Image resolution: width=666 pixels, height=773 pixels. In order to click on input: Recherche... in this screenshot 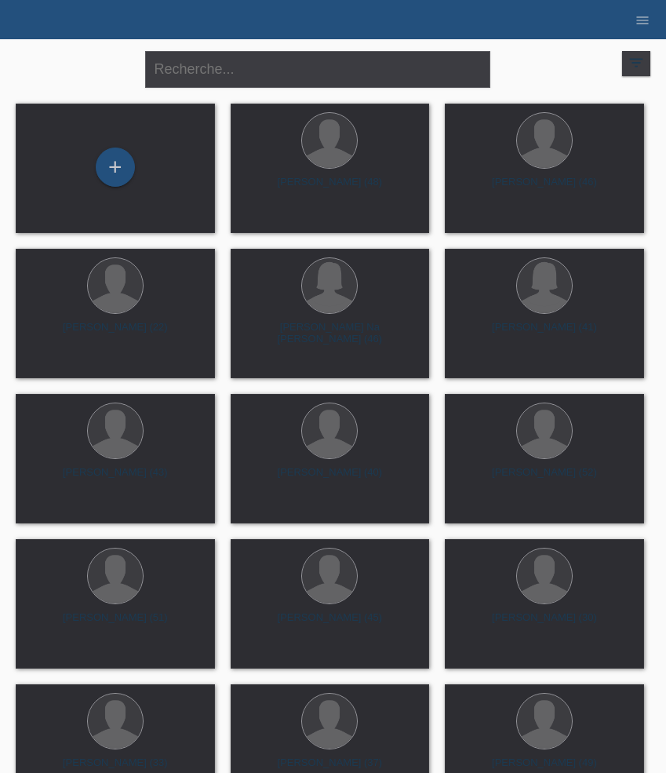, I will do `click(318, 69)`.